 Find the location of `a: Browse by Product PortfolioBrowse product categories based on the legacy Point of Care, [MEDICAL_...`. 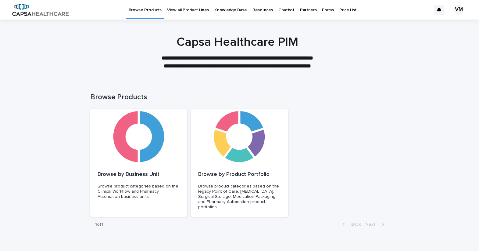

a: Browse by Product PortfolioBrowse product categories based on the legacy Point of Care, [MEDICAL_... is located at coordinates (240, 163).